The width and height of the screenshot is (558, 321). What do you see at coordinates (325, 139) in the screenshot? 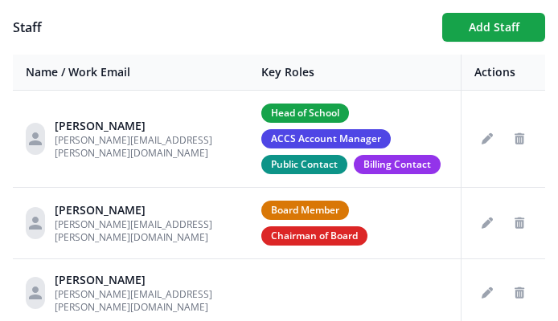
I see `span: ACCS Account Manager` at bounding box center [325, 139].